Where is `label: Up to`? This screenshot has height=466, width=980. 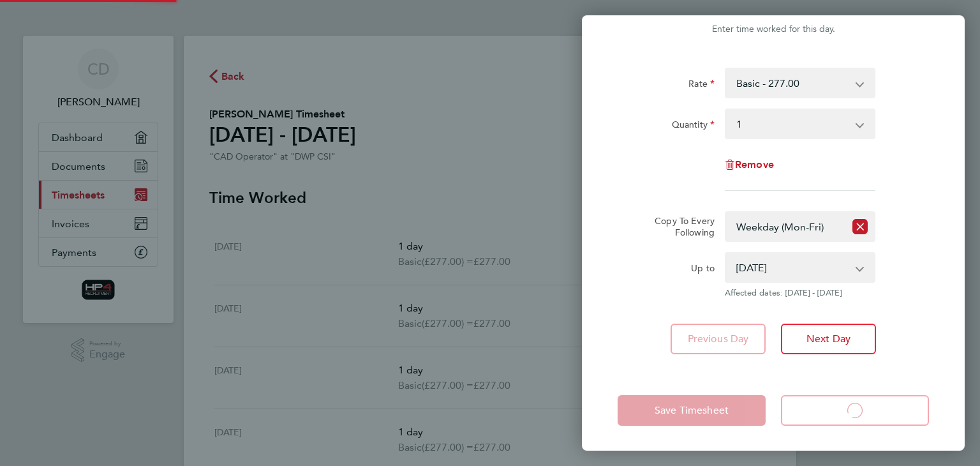
label: Up to is located at coordinates (702, 270).